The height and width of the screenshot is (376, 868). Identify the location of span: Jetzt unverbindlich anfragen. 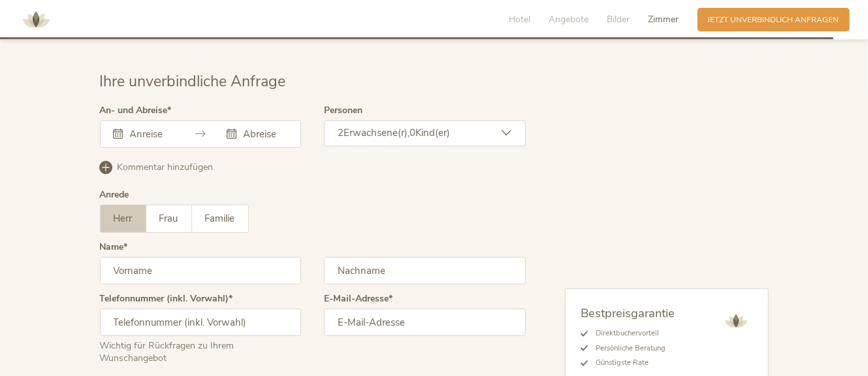
(773, 19).